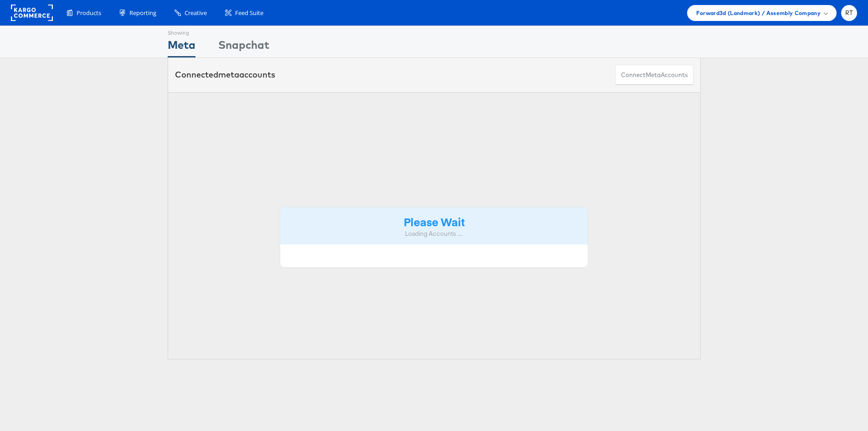 This screenshot has width=868, height=431. What do you see at coordinates (434, 234) in the screenshot?
I see `div: Loading Accounts ....` at bounding box center [434, 234].